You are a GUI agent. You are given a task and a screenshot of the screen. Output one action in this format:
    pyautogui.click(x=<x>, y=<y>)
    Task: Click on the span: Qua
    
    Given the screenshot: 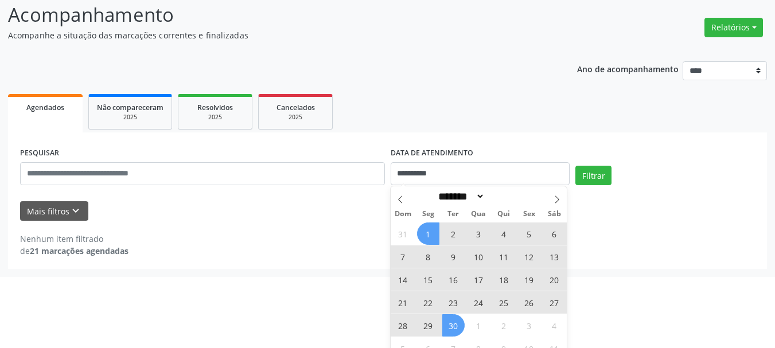 What is the action you would take?
    pyautogui.click(x=478, y=214)
    